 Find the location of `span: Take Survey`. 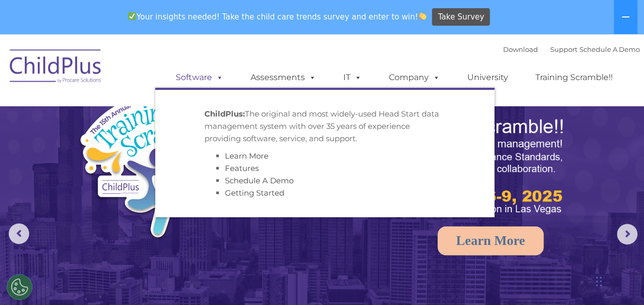

span: Take Survey is located at coordinates (461, 17).